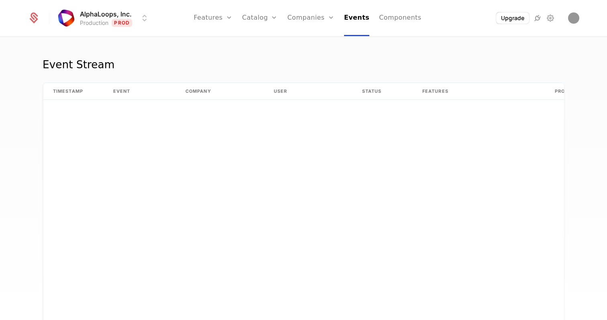 The width and height of the screenshot is (607, 320). I want to click on th: Status, so click(382, 91).